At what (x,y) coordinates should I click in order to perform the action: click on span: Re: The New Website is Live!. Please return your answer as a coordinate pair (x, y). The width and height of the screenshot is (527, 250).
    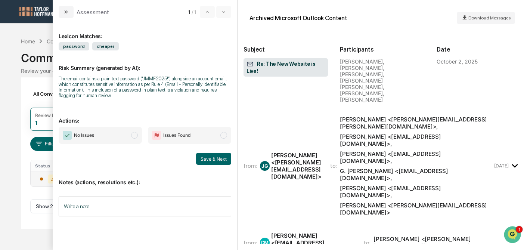
    Looking at the image, I should click on (285, 68).